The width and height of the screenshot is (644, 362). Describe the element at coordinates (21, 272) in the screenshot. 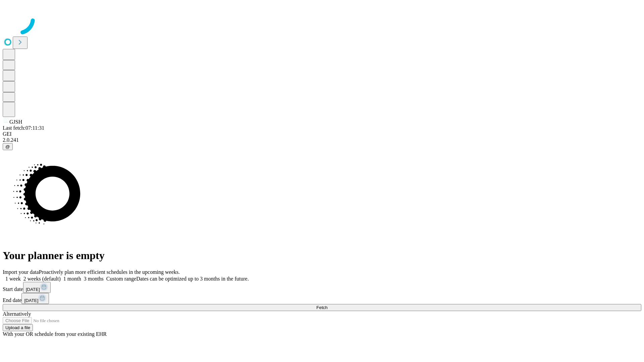

I see `span: Import your data` at that location.